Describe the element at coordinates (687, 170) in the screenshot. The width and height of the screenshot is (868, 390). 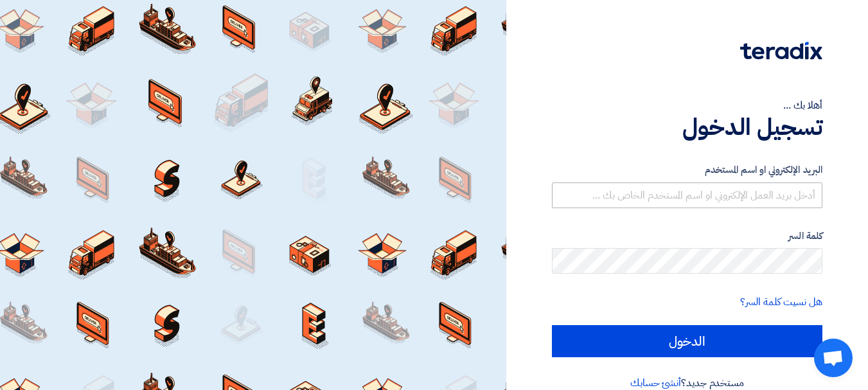
I see `label: البريد الإلكتروني او اسم المستخدم` at that location.